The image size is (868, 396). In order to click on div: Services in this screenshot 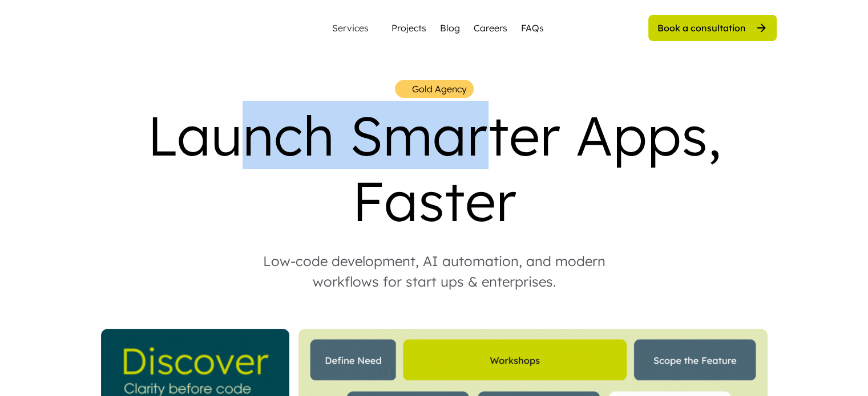, I will do `click(350, 28)`.